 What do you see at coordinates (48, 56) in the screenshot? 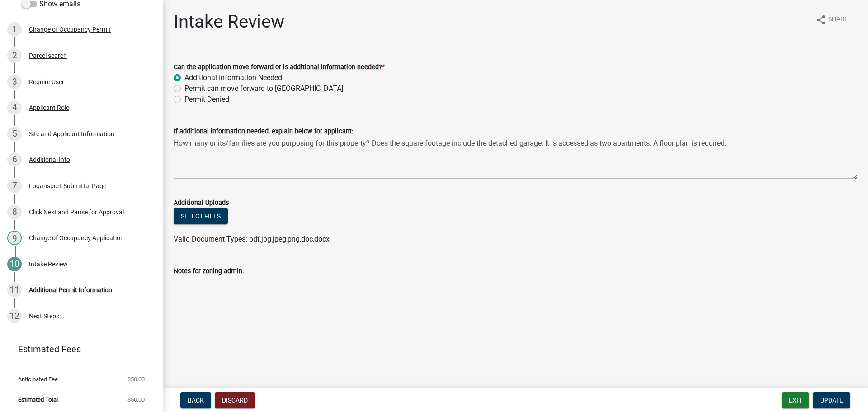
I see `div: Parcel search` at bounding box center [48, 56].